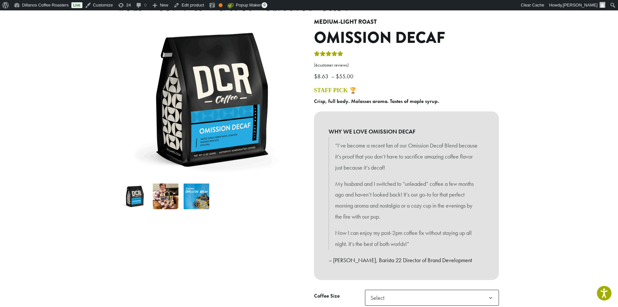  I want to click on a: Blends, so click(238, 9).